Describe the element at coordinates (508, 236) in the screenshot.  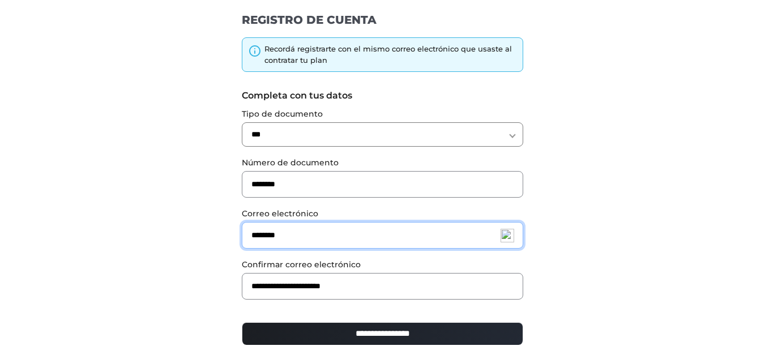
I see `img: npw-badge-icon-locked.svg` at that location.